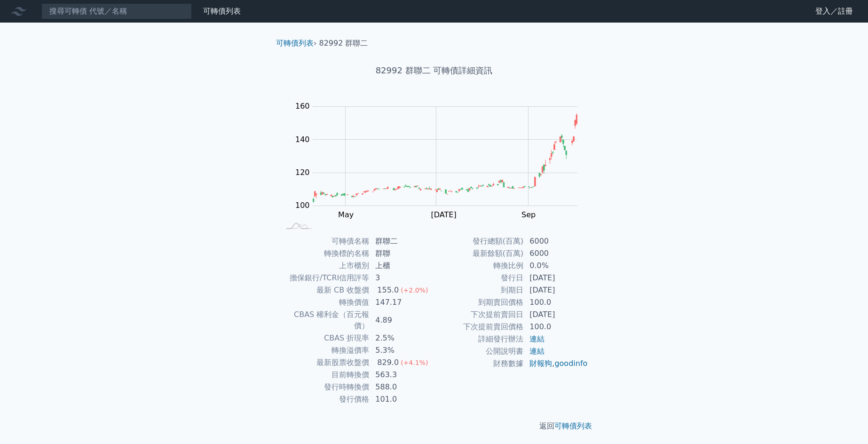 The width and height of the screenshot is (868, 444). Describe the element at coordinates (402, 399) in the screenshot. I see `td: 101.0` at that location.